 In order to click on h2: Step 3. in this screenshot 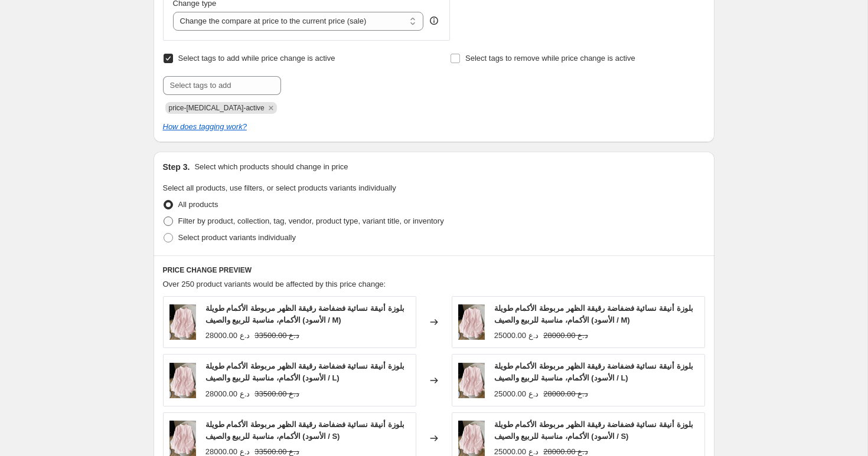, I will do `click(177, 167)`.